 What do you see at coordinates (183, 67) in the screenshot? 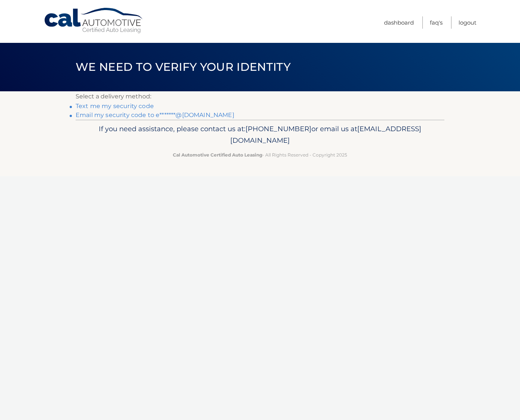
I see `span: We need to verify your identity` at bounding box center [183, 67].